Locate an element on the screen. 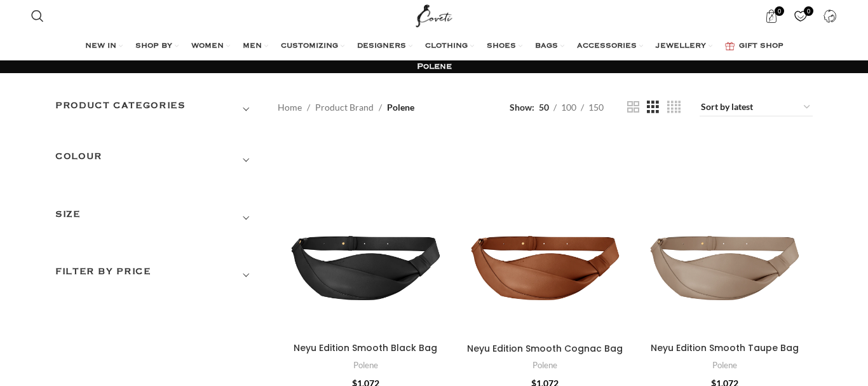 The image size is (868, 386). span: JEWELLERY is located at coordinates (680, 46).